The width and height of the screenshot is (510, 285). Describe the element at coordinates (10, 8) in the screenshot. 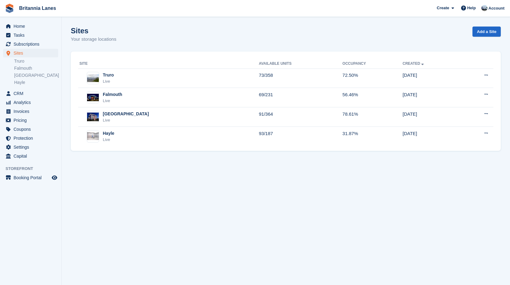

I see `img: stora-icon-8386f47178a22dfd0bd8f6a31ec36ba5ce8667c1dd55bd0f319d3a0aa187defe.svg` at that location.